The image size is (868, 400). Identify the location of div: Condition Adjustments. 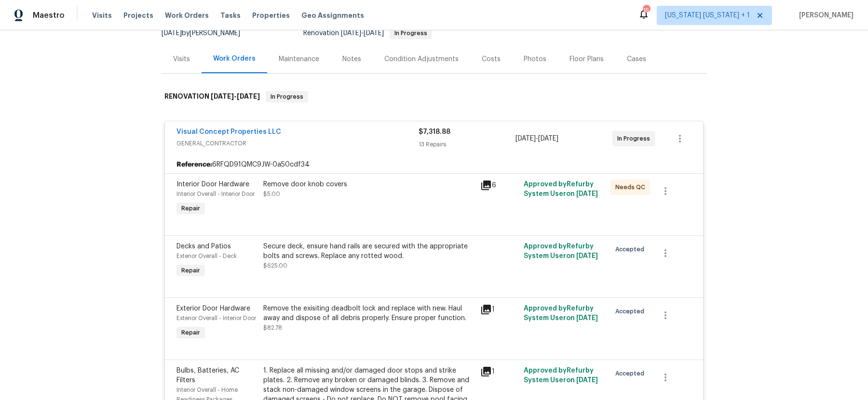
(422, 59).